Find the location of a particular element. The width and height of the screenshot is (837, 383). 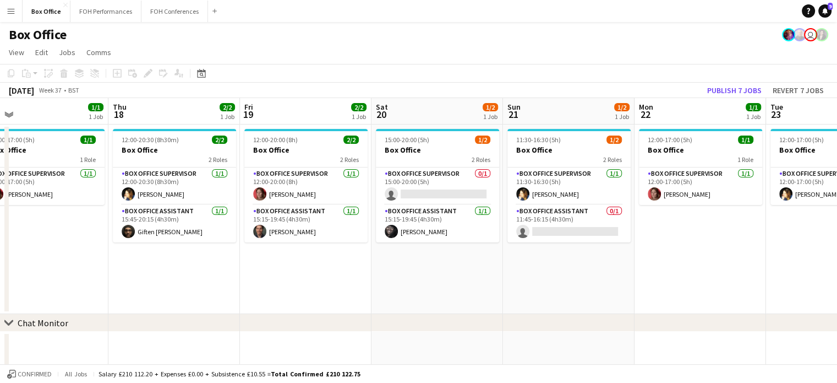

div: BST is located at coordinates (74, 90).